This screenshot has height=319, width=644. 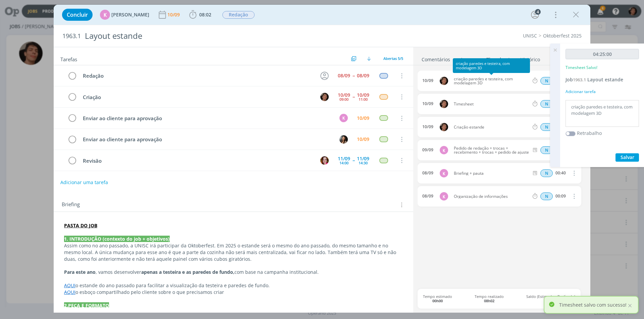 I want to click on div: 00:09, so click(x=560, y=197).